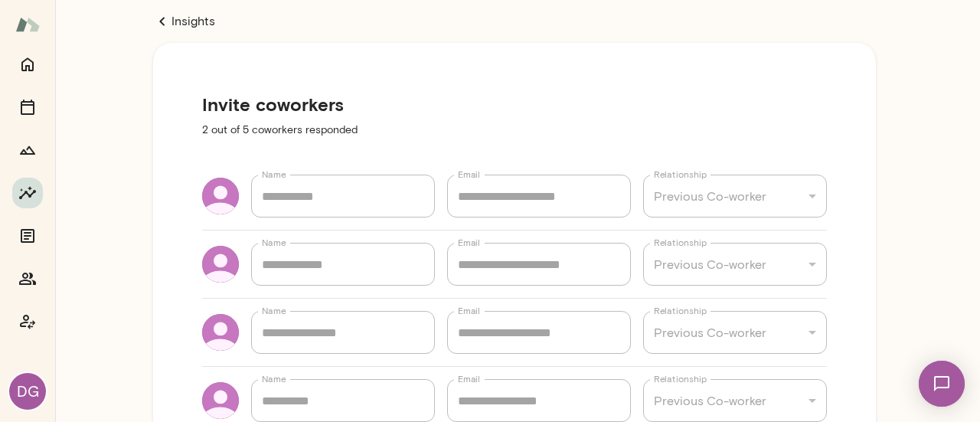 The image size is (980, 422). What do you see at coordinates (27, 65) in the screenshot?
I see `button: Home` at bounding box center [27, 65].